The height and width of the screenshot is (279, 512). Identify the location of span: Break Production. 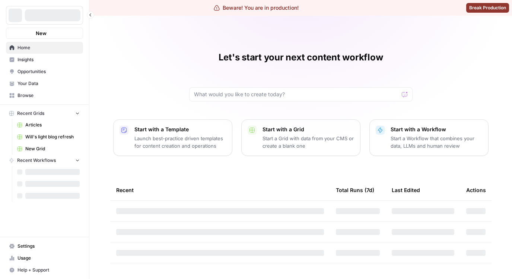
(487, 8).